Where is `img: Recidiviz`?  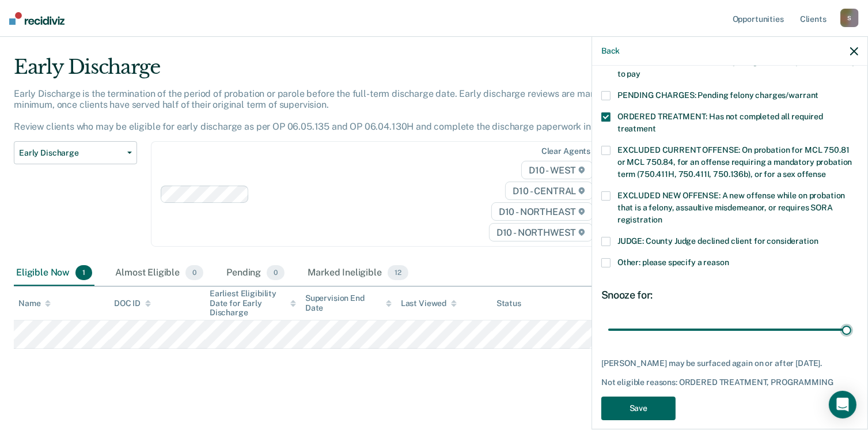 img: Recidiviz is located at coordinates (37, 19).